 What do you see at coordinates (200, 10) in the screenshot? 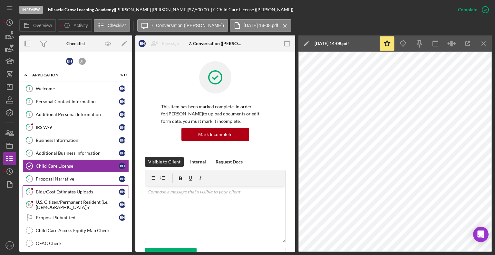
I see `div: $7,500.00` at bounding box center [200, 10].